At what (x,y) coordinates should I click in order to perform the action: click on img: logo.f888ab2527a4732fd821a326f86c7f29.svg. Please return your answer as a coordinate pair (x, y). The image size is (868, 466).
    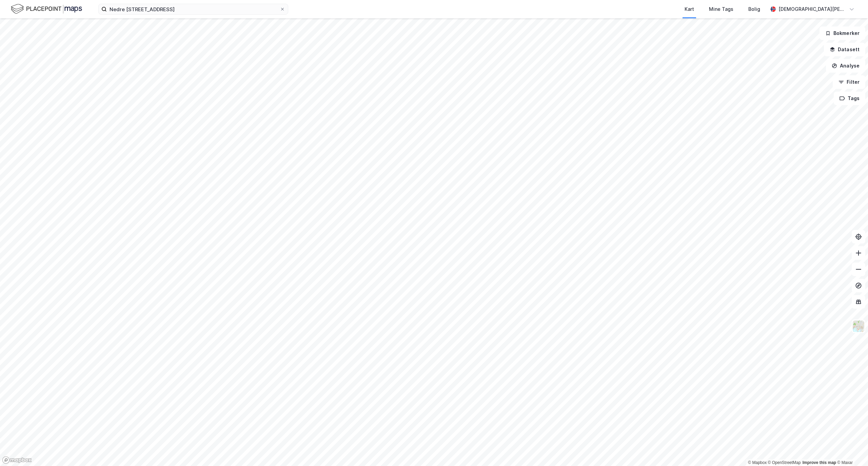
    Looking at the image, I should click on (46, 9).